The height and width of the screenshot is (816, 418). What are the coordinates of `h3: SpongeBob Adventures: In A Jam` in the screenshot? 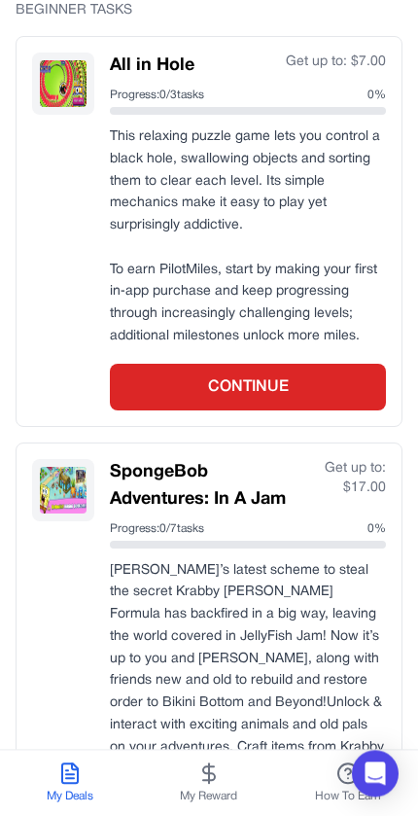 It's located at (209, 486).